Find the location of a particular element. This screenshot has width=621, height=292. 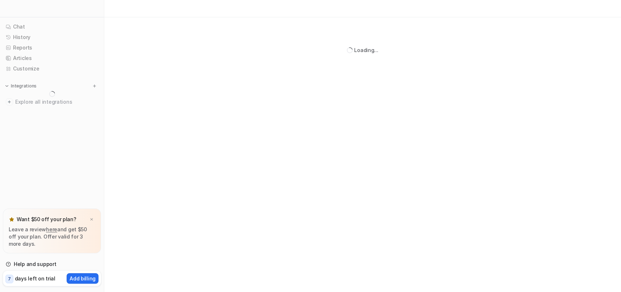

a: Explore all integrations is located at coordinates (52, 102).